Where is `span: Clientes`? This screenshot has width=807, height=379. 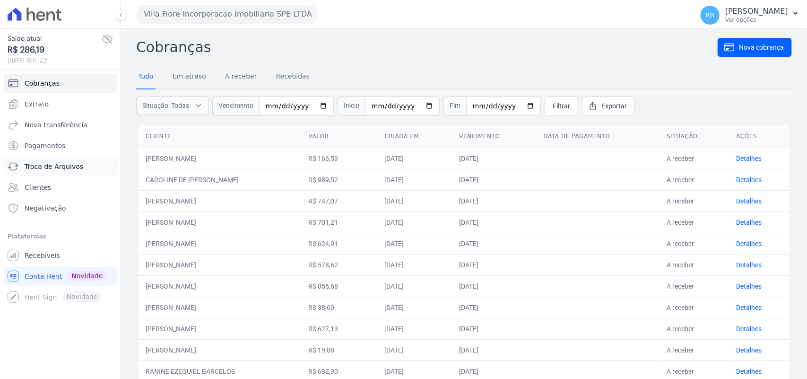 span: Clientes is located at coordinates (38, 187).